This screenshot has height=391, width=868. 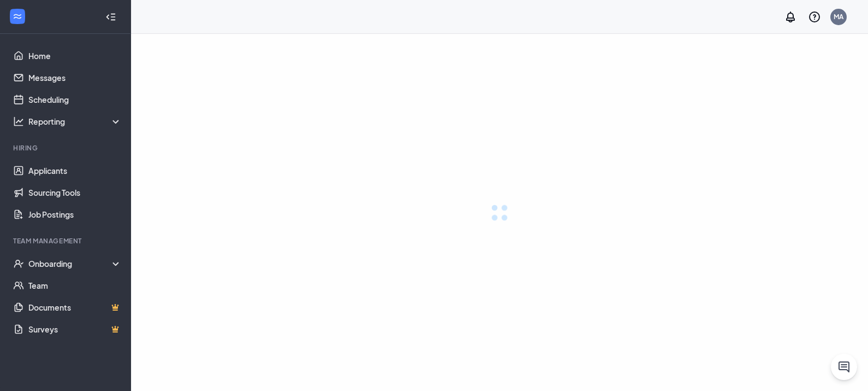 I want to click on a: Messages, so click(x=75, y=77).